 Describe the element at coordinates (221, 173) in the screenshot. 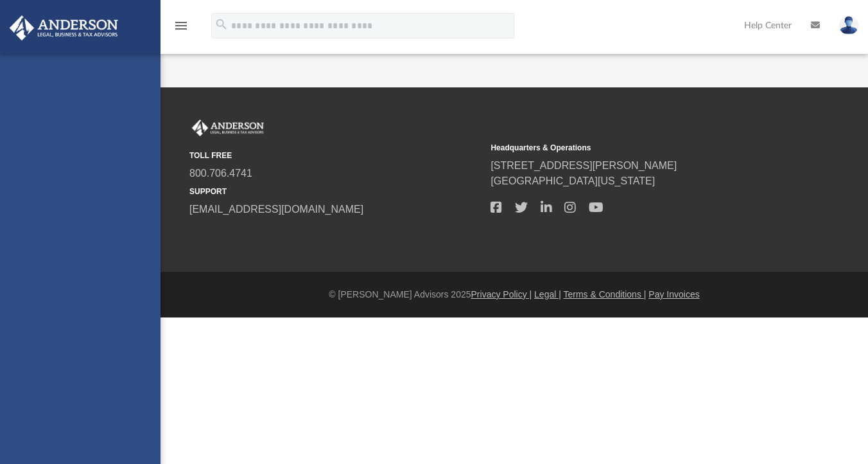

I see `a: 800.706.4741` at that location.